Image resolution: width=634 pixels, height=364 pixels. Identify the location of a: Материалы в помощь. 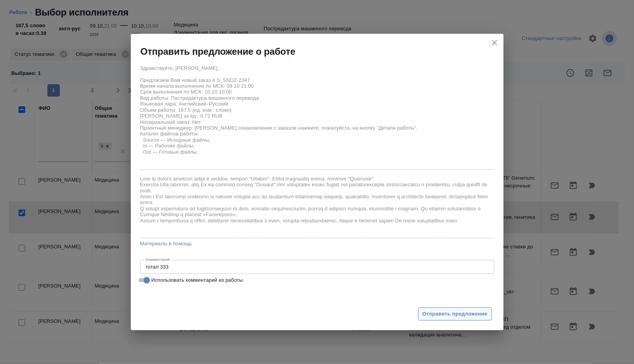
(317, 244).